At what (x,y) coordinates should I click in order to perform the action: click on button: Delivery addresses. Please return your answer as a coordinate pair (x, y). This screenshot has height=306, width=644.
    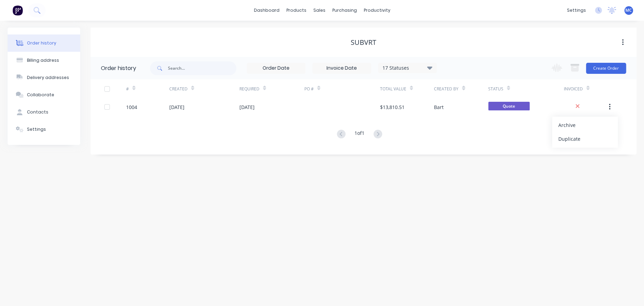
    Looking at the image, I should click on (44, 77).